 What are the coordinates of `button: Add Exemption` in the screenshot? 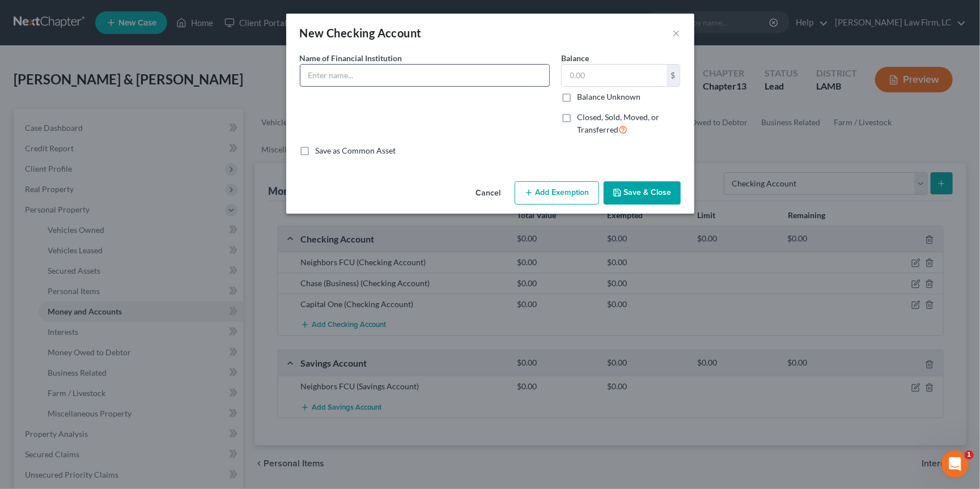 It's located at (557, 193).